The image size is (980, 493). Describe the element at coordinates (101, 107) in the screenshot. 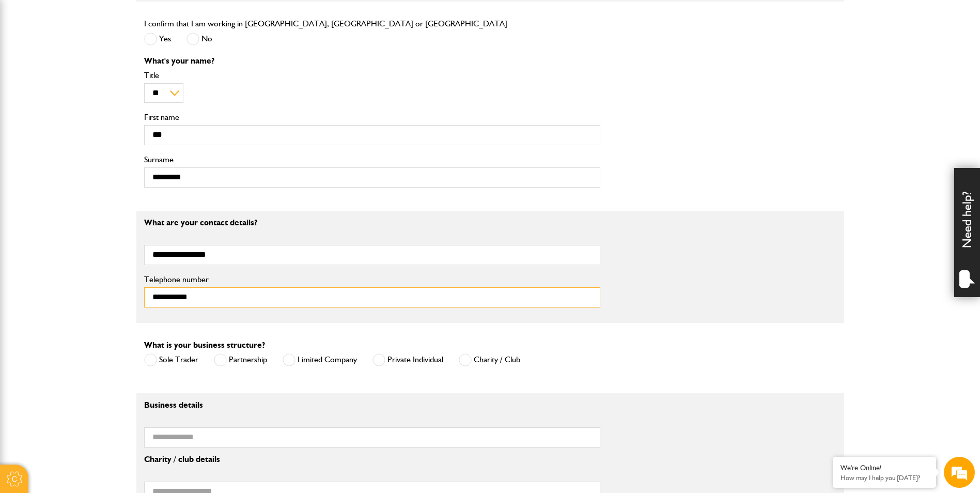

I see `input: Enter your last name` at that location.